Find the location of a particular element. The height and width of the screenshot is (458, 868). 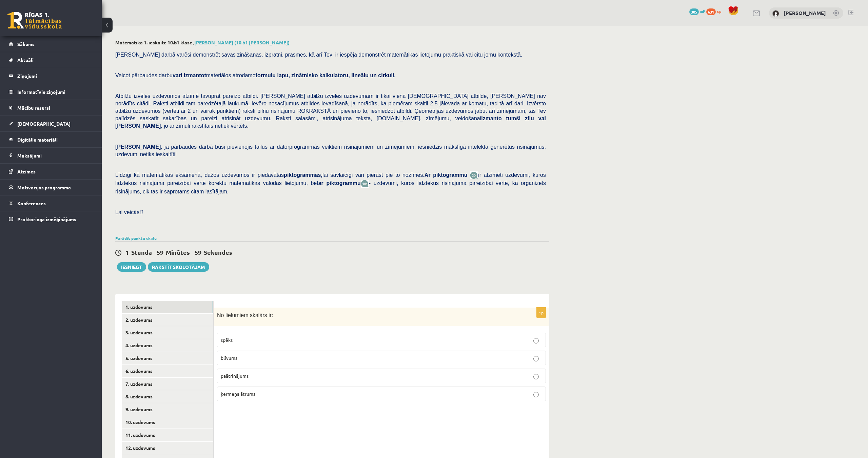

span: ķermeņa ātrums is located at coordinates (238, 394).